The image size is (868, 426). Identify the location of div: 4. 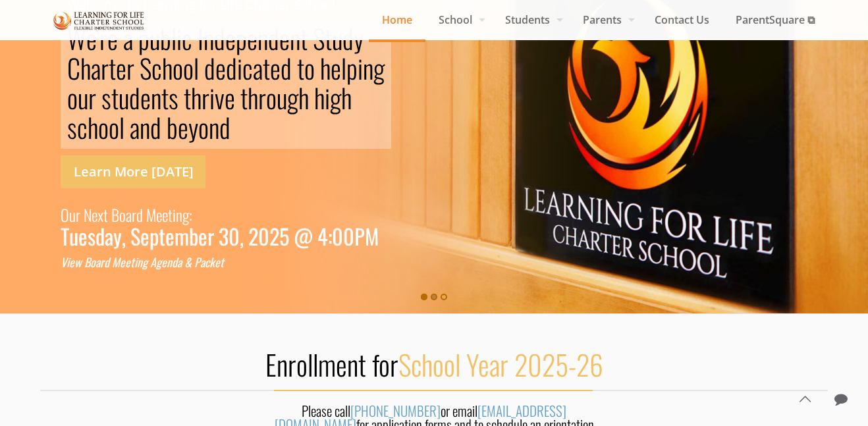
(322, 236).